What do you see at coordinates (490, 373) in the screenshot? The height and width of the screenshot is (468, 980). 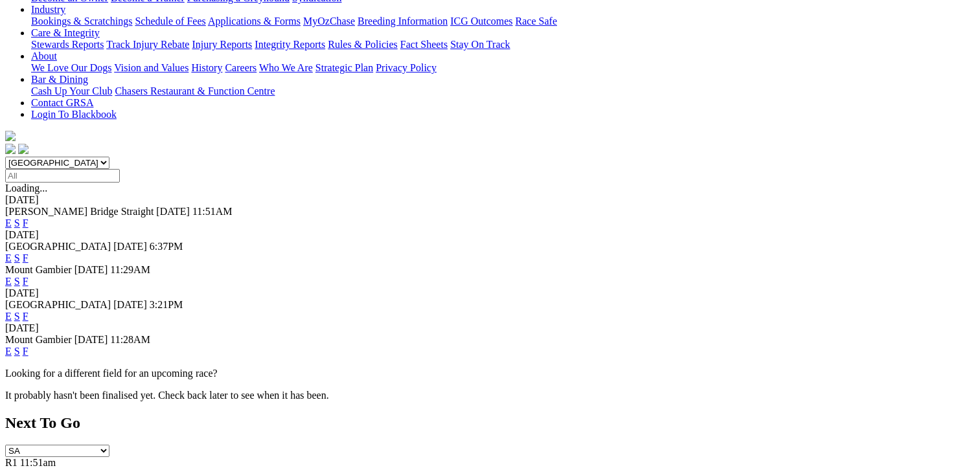 I see `p: Looking for a different field for an upcoming race?` at bounding box center [490, 373].